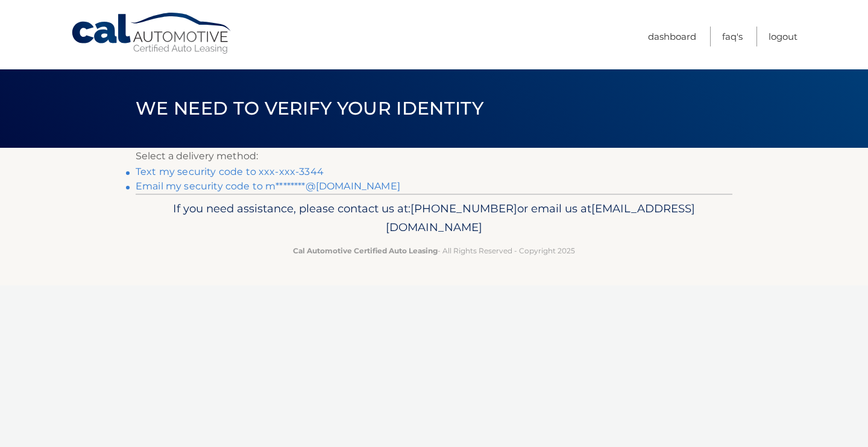  I want to click on strong: Cal Automotive Certified Auto Leasing, so click(366, 250).